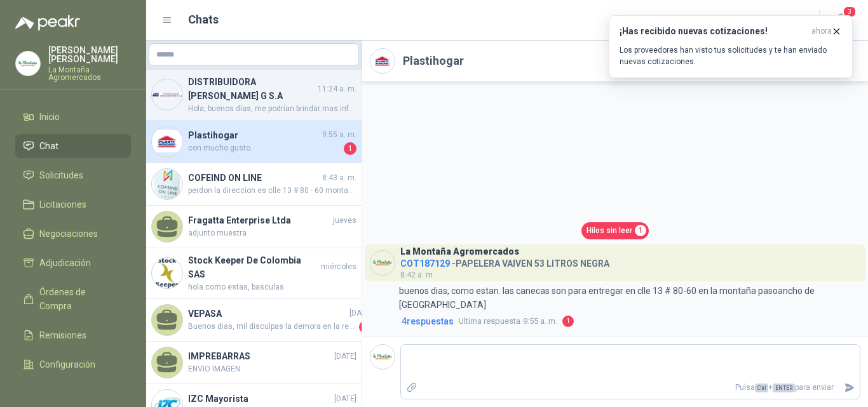 Image resolution: width=868 pixels, height=407 pixels. What do you see at coordinates (504, 261) in the screenshot?
I see `h4: - PAPELERA VAIVEN 53 LITROS NEGRA` at bounding box center [504, 261].